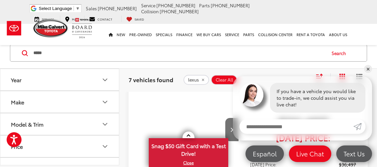 This screenshot has height=167, width=377. I want to click on button: MakeMake, so click(60, 102).